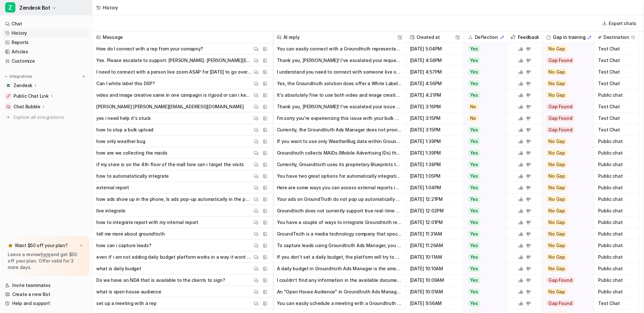 This screenshot has height=313, width=644. I want to click on img: explore all integrations, so click(8, 117).